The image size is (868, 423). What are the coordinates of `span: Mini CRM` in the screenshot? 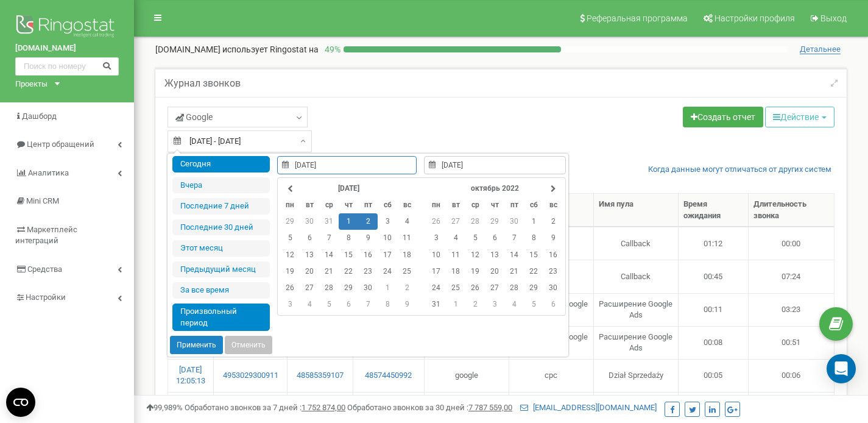 It's located at (43, 201).